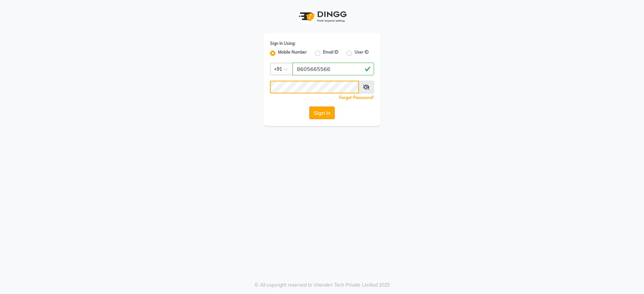  Describe the element at coordinates (331, 53) in the screenshot. I see `label: Email ID` at that location.